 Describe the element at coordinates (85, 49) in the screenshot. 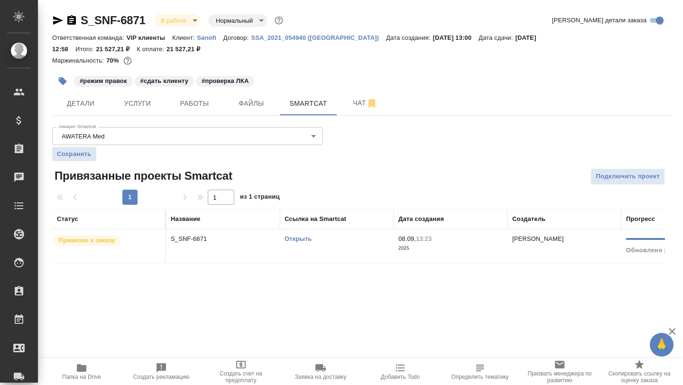

I see `p: Итого:` at that location.